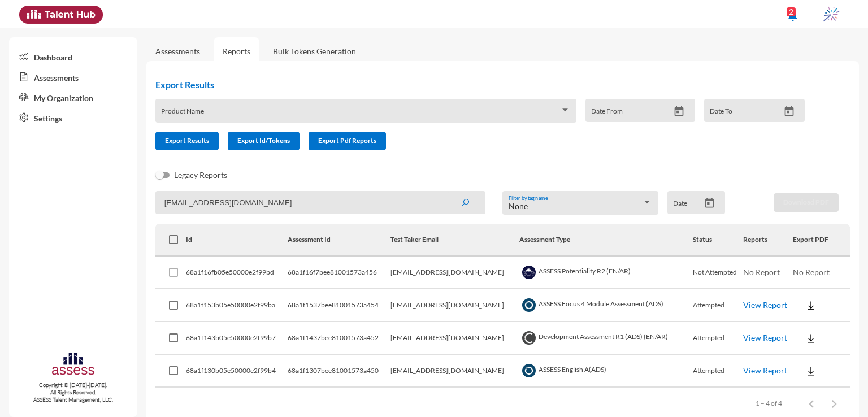 The width and height of the screenshot is (868, 417). I want to click on button: Export Id/Tokens, so click(263, 141).